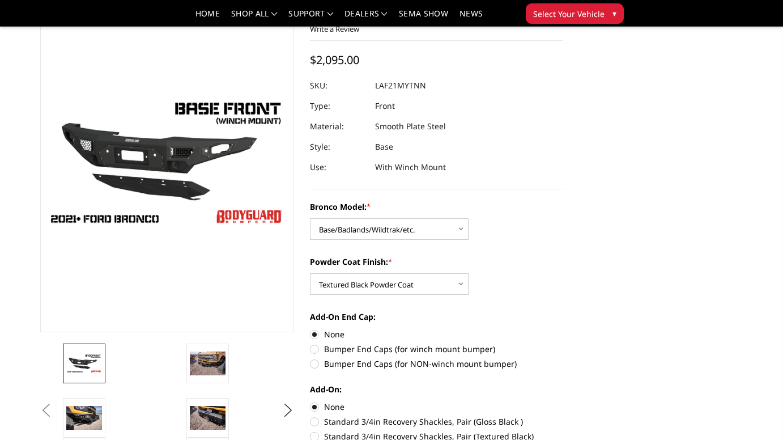  What do you see at coordinates (437, 389) in the screenshot?
I see `label: Add-On:` at bounding box center [437, 389].